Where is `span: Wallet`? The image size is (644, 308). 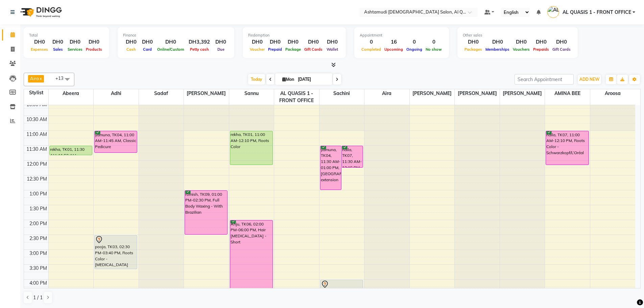
span: Wallet is located at coordinates (333, 49).